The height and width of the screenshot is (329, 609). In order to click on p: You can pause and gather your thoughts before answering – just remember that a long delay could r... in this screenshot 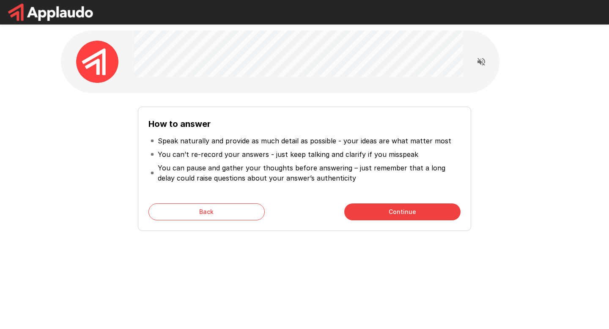, I will do `click(308, 173)`.